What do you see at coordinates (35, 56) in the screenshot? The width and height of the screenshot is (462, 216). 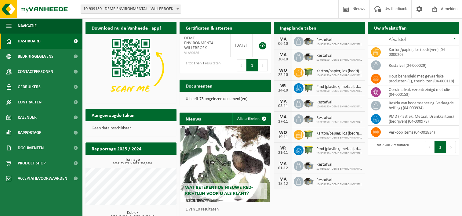 I see `span: Bedrijfsgegevens` at bounding box center [35, 56].